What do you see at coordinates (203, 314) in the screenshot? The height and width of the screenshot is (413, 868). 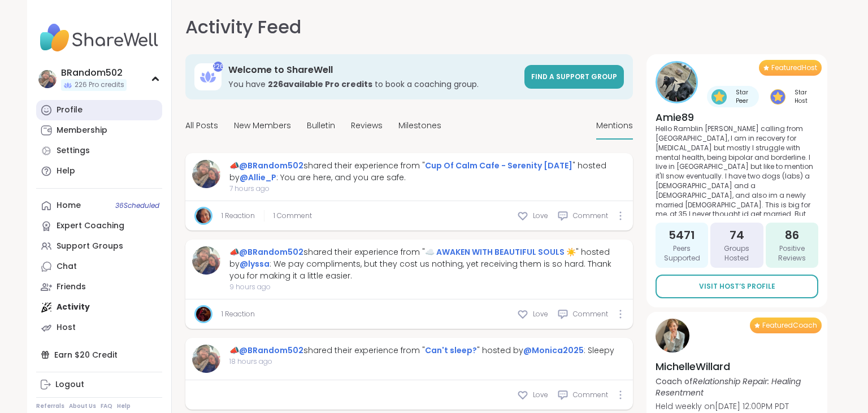 I see `img: lyssa` at bounding box center [203, 314].